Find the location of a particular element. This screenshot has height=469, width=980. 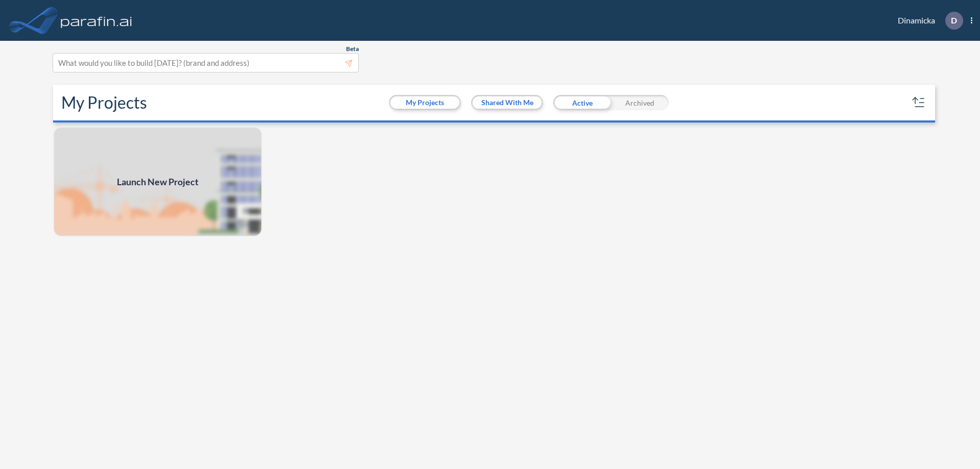

a: Launch New Project is located at coordinates (158, 182).